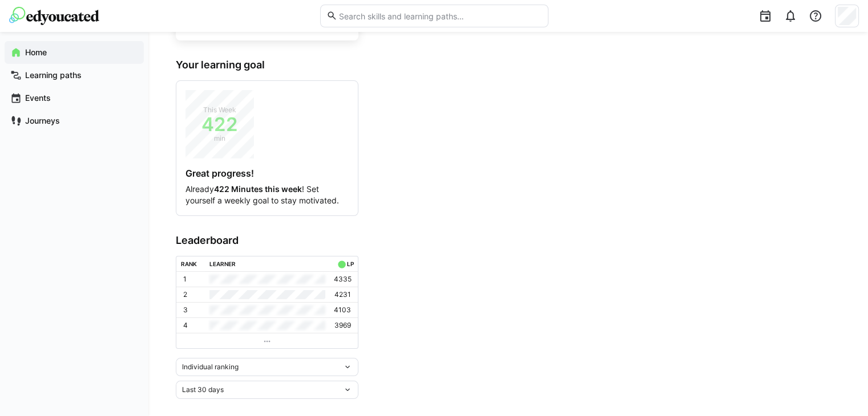 This screenshot has width=868, height=416. I want to click on p: 4231, so click(342, 295).